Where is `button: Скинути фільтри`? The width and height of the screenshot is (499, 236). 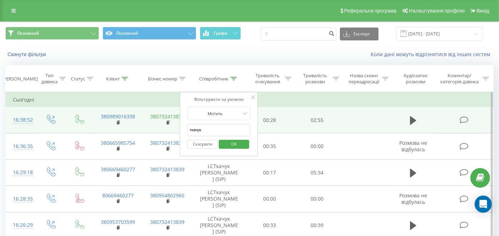
button: Скинути фільтри is located at coordinates (28, 54).